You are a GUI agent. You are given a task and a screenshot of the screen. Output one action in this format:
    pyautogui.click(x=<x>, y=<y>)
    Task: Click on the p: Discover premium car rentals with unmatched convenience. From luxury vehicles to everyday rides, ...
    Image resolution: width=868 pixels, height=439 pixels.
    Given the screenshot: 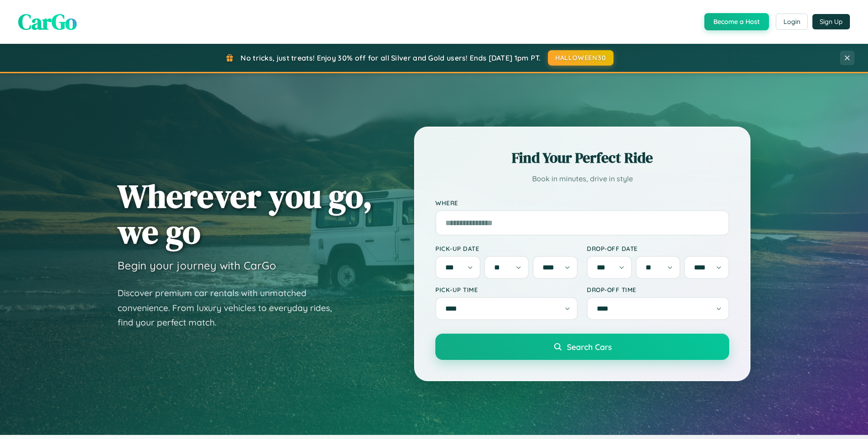 What is the action you would take?
    pyautogui.click(x=231, y=308)
    